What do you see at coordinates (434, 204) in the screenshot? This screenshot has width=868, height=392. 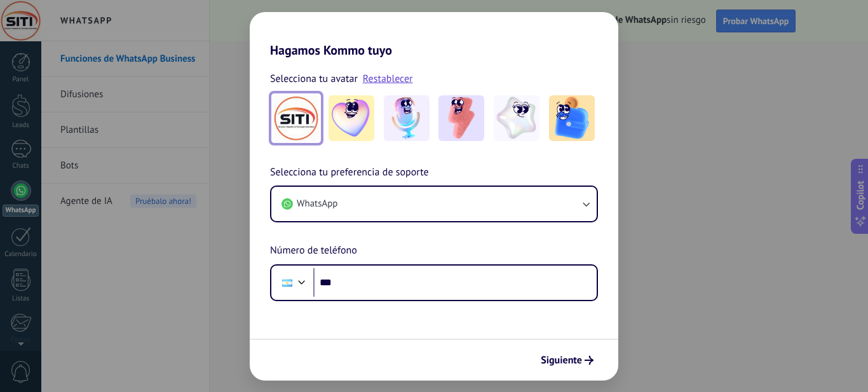 I see `button: WhatsApp` at bounding box center [434, 204].